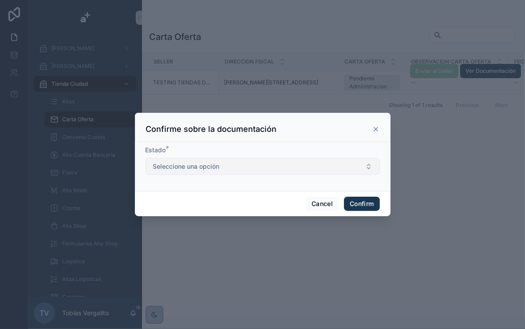 This screenshot has width=525, height=329. Describe the element at coordinates (263, 166) in the screenshot. I see `button: Select Button` at that location.